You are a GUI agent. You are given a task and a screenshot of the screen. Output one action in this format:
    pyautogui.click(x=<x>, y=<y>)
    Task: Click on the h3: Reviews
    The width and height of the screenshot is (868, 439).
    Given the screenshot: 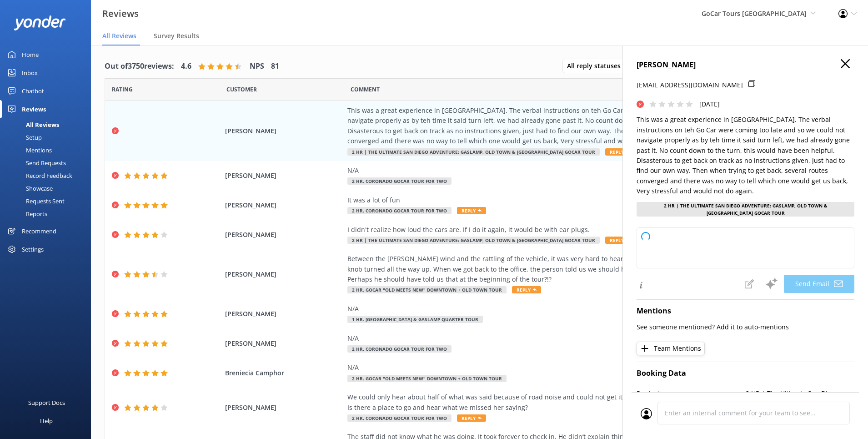 What is the action you would take?
    pyautogui.click(x=120, y=14)
    